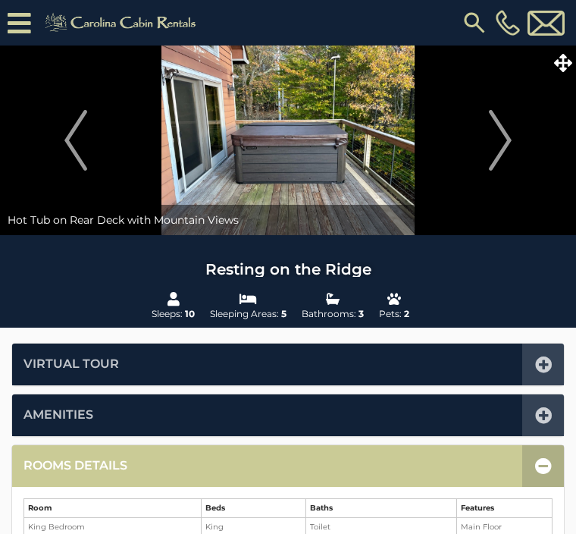 This screenshot has width=576, height=534. Describe the element at coordinates (113, 507) in the screenshot. I see `th: Room` at that location.